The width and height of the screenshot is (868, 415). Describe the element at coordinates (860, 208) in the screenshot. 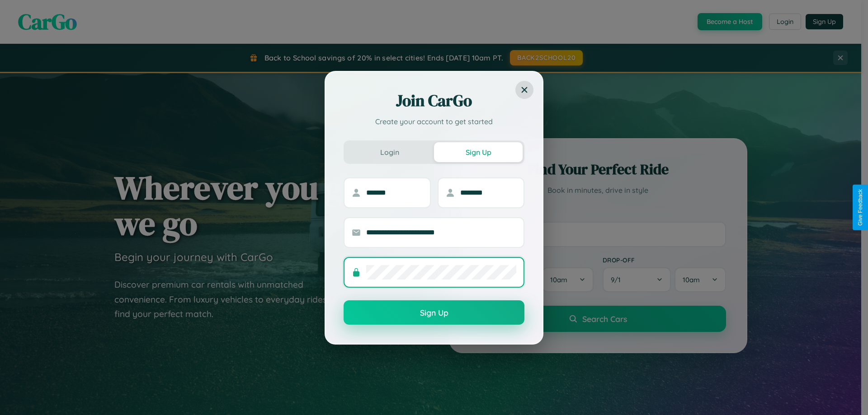

I see `div: Give Feedback` at that location.